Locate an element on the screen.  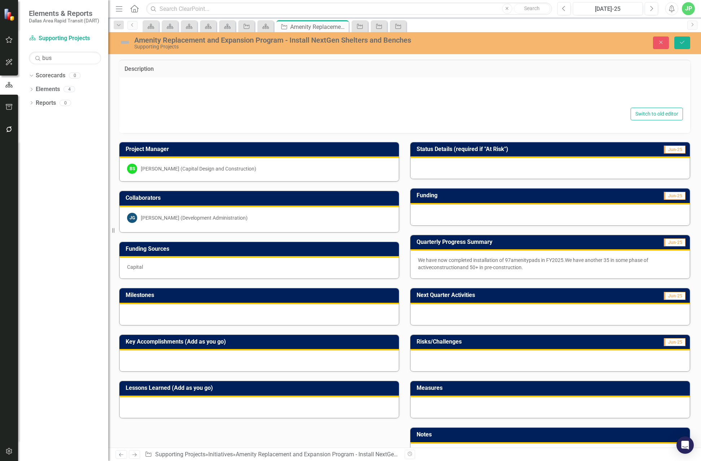
a: Initiatives is located at coordinates (221, 454).